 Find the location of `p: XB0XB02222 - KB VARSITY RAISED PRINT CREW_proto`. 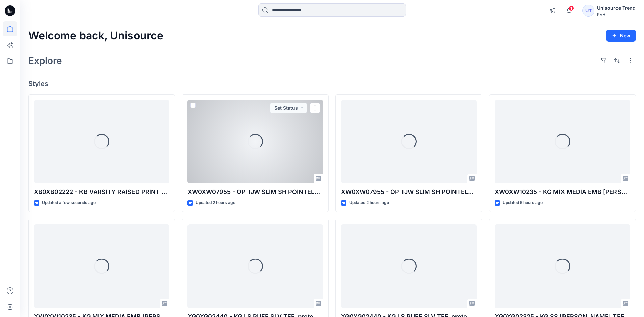

p: XB0XB02222 - KB VARSITY RAISED PRINT CREW_proto is located at coordinates (102, 192).